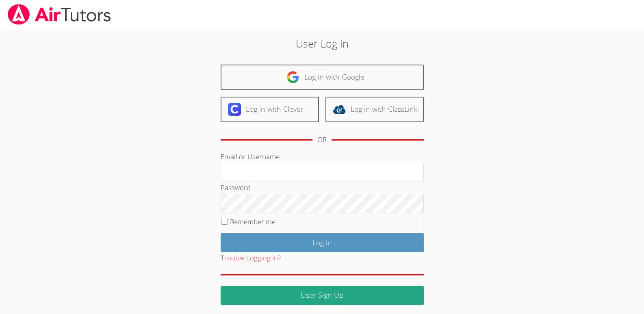  What do you see at coordinates (293, 77) in the screenshot?
I see `img: google-logo-50288ca7cdecda66e5e0955fdab243c47b7ad437acaf1139b6f446037453330a.svg` at bounding box center [293, 77].